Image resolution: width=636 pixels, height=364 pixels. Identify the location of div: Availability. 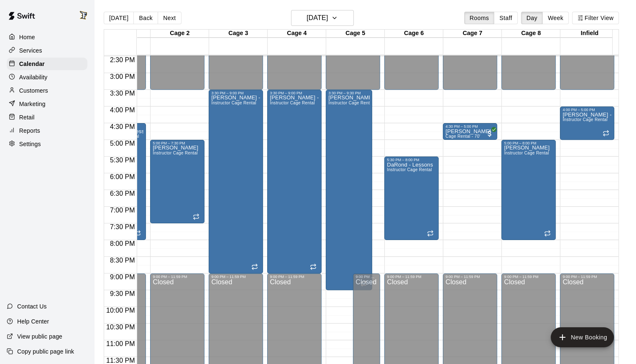
(47, 78).